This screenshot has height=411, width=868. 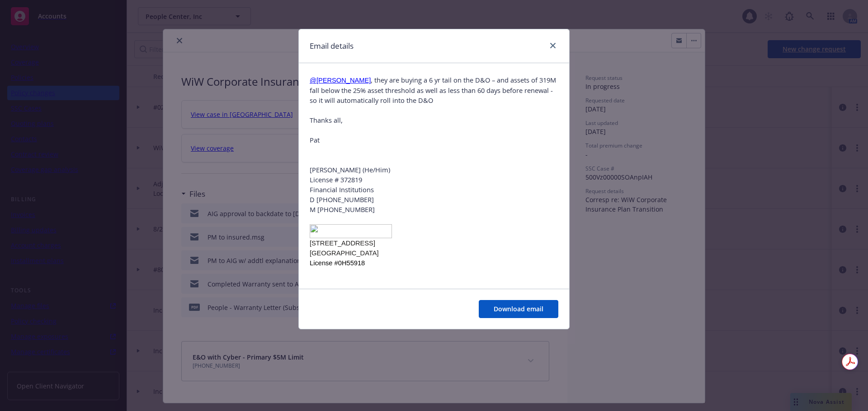 I want to click on img: image001.png@01DC314F.C8B82140, so click(x=351, y=231).